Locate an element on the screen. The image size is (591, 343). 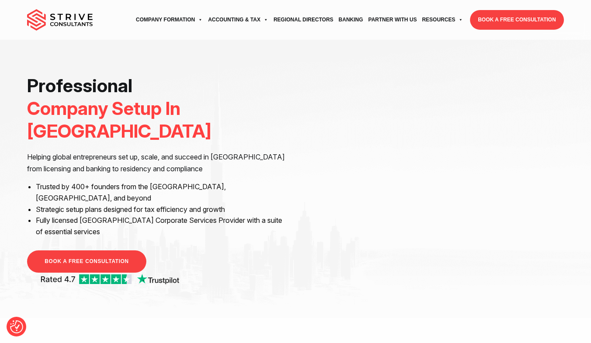
li: Strategic setup plans designed for tax efficiency and growth is located at coordinates (162, 210).